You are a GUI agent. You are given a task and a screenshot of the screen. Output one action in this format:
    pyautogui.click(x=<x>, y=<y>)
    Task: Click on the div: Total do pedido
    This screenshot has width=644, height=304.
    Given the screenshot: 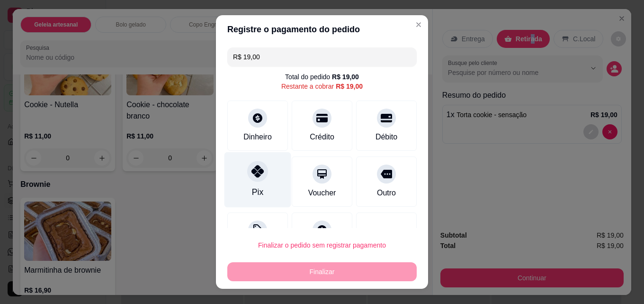 What is the action you would take?
    pyautogui.click(x=322, y=77)
    